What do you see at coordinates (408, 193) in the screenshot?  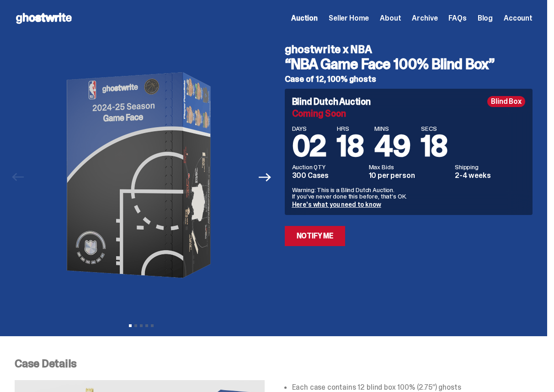 I see `p: Warning: This is a Blind Dutch Auction. If you’ve never done this before, that’s OK.` at bounding box center [408, 193].